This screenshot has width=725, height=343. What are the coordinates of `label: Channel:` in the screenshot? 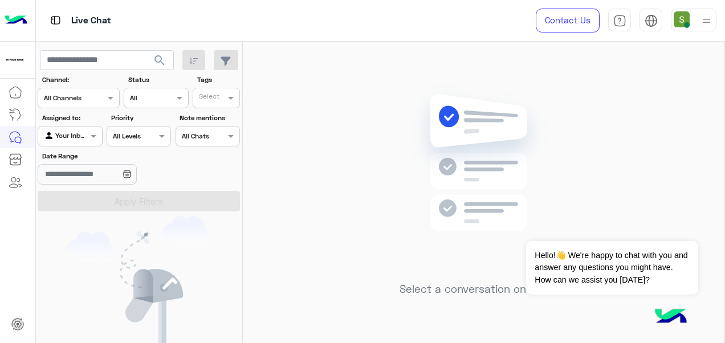 It's located at (80, 80).